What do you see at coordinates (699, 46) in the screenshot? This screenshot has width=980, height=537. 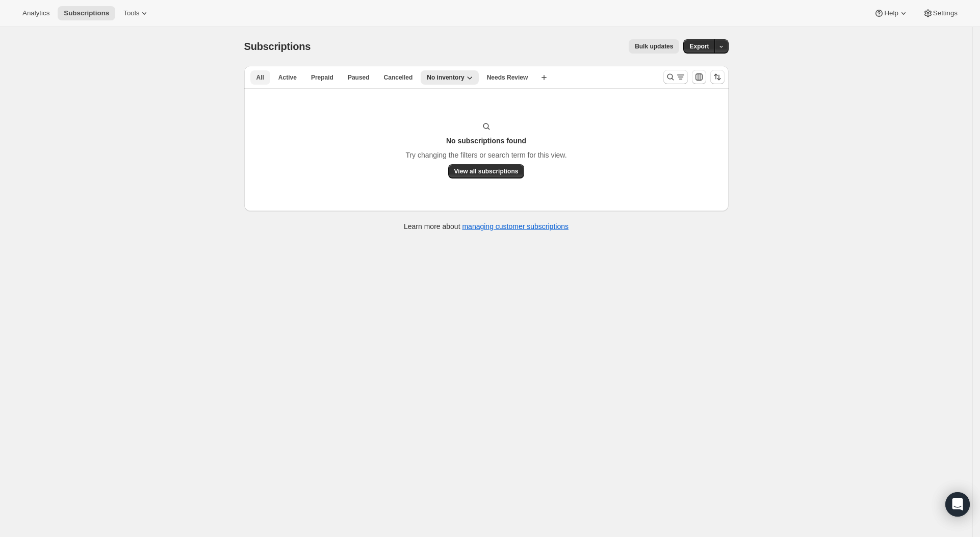 I see `span: Export` at bounding box center [699, 46].